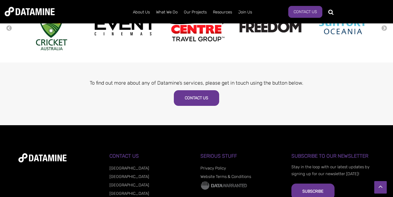 The width and height of the screenshot is (393, 197). Describe the element at coordinates (43, 158) in the screenshot. I see `img: datamine-logo-white` at that location.